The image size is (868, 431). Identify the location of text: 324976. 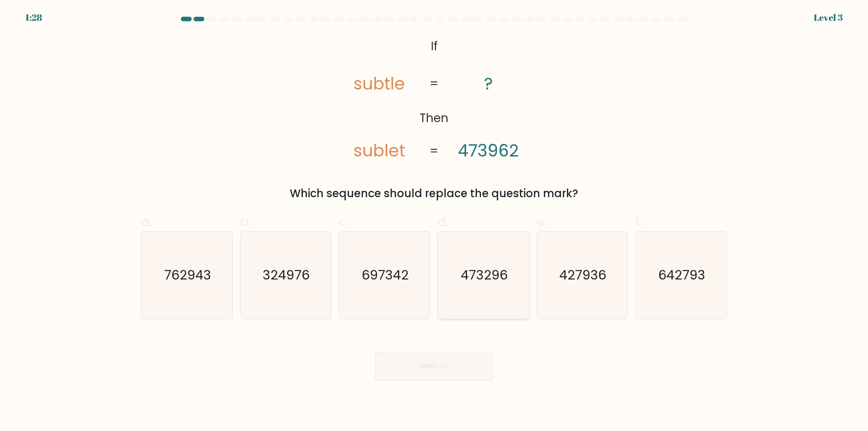
(287, 276).